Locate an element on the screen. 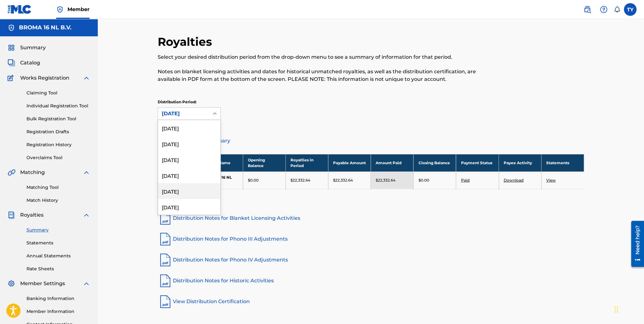  a: Distribution Notes for Phono III Adjustments is located at coordinates (371, 239).